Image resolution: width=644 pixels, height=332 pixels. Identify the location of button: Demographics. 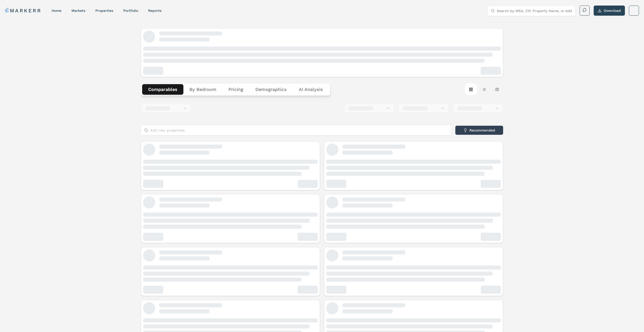
(271, 90).